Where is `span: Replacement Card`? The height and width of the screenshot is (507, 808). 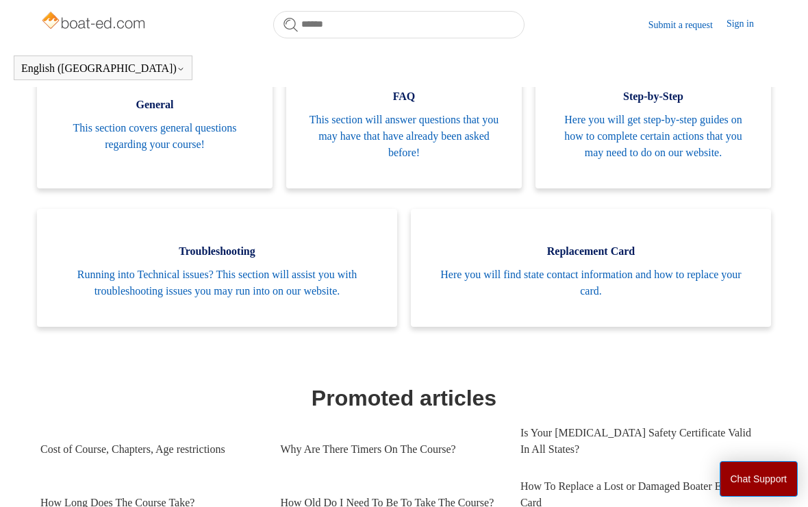 span: Replacement Card is located at coordinates (591, 251).